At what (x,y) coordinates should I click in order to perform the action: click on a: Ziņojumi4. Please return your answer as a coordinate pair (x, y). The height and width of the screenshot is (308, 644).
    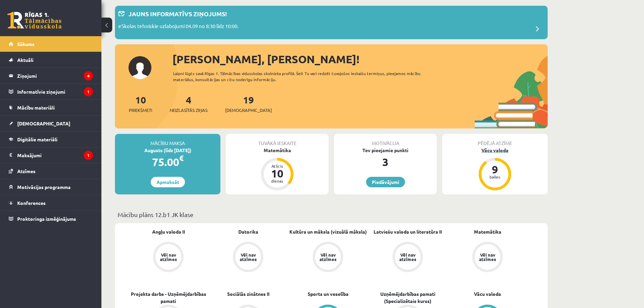
    Looking at the image, I should click on (51, 76).